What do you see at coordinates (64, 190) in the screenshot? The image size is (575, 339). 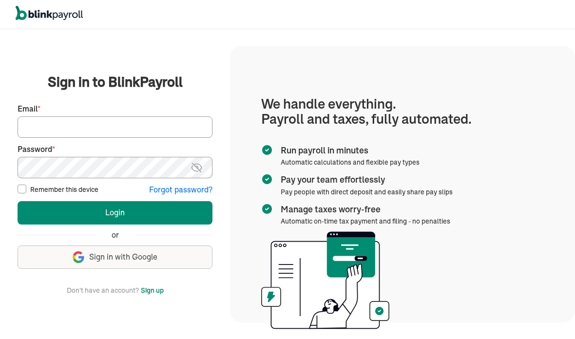 I see `label: Remember this device` at bounding box center [64, 190].